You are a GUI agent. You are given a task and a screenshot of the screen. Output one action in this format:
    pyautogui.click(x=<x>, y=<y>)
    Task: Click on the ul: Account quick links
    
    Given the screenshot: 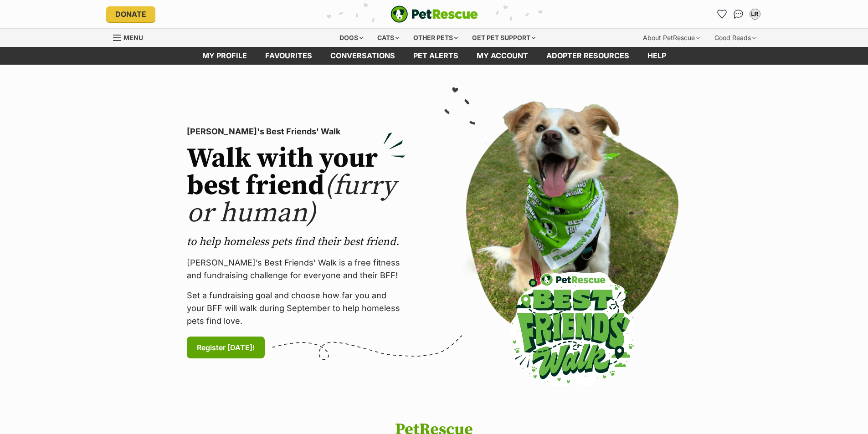 What is the action you would take?
    pyautogui.click(x=739, y=14)
    